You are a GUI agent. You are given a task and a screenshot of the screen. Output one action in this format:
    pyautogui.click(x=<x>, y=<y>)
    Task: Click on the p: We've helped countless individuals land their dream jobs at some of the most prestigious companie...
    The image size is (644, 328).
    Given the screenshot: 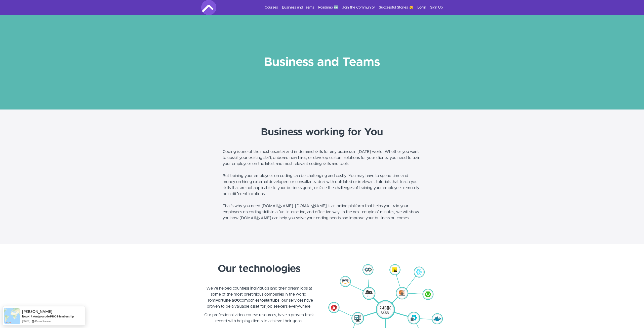 What is the action you would take?
    pyautogui.click(x=259, y=297)
    